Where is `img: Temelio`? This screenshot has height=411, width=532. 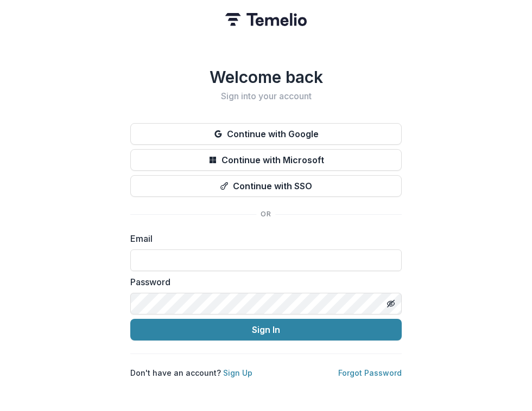
img: Temelio is located at coordinates (266, 19).